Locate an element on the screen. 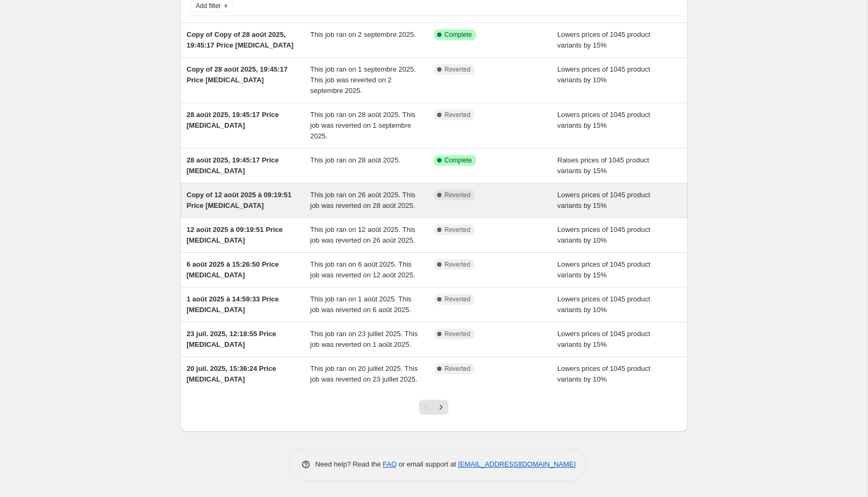 This screenshot has height=497, width=868. span: This job ran on 20 juillet 2025. This job was reverted on 23 juillet 2025. is located at coordinates (364, 374).